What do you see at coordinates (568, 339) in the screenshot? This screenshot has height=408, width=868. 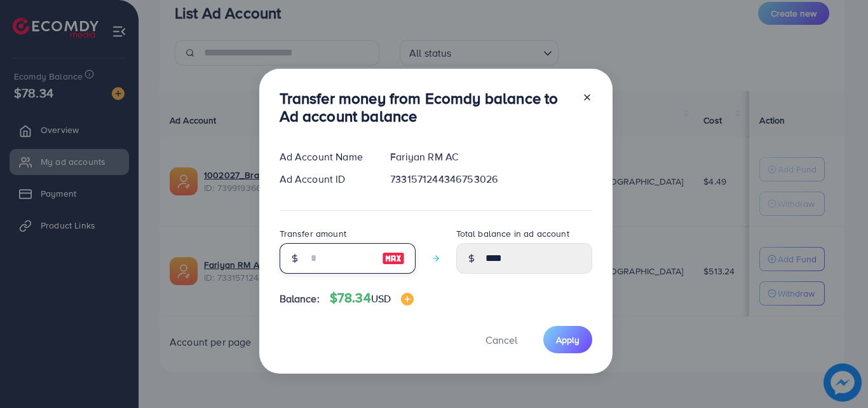 I see `button: Apply` at bounding box center [568, 339].